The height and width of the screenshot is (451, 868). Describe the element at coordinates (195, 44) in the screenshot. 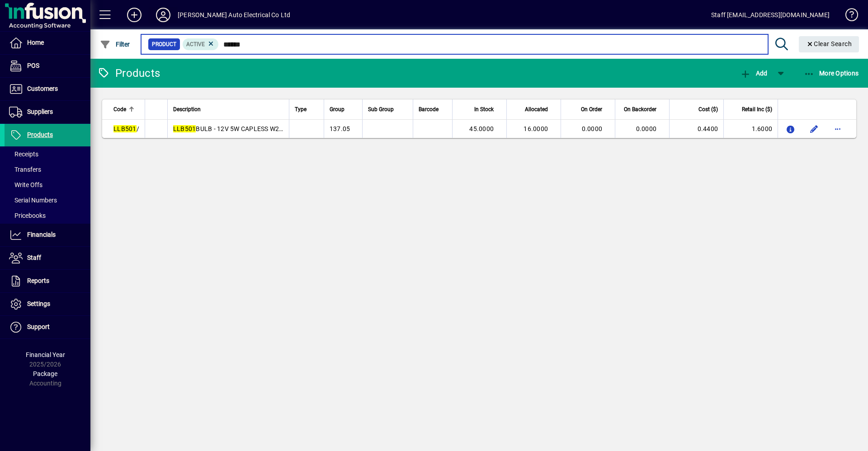

I see `span: Active` at that location.